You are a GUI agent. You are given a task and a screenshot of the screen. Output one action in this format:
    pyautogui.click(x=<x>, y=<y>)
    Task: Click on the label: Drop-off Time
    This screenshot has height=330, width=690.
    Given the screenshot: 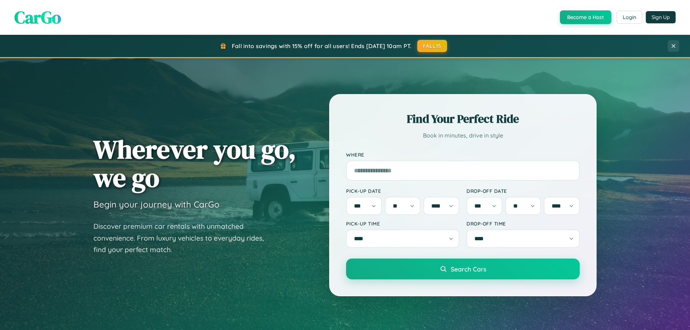 What is the action you would take?
    pyautogui.click(x=523, y=224)
    